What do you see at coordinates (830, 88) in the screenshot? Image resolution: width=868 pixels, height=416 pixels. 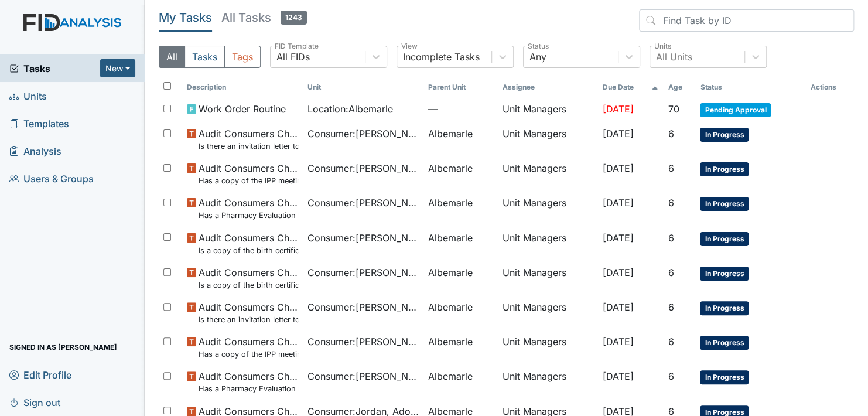 I see `th: Actions` at bounding box center [830, 88].